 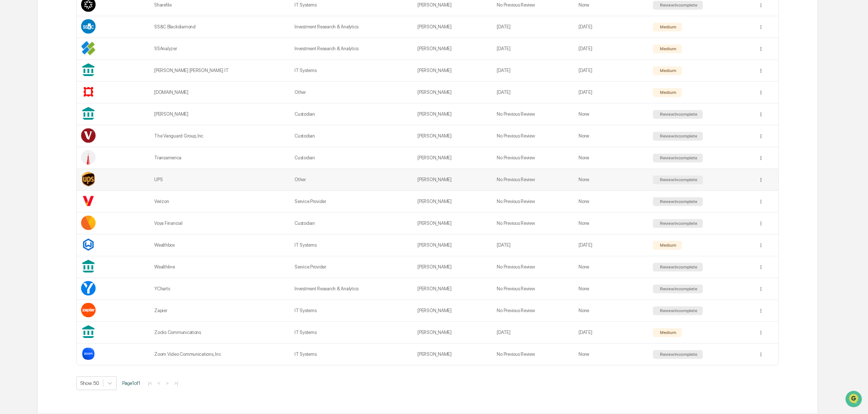 I want to click on div: Zoom Video Communications, Inc., so click(x=220, y=354).